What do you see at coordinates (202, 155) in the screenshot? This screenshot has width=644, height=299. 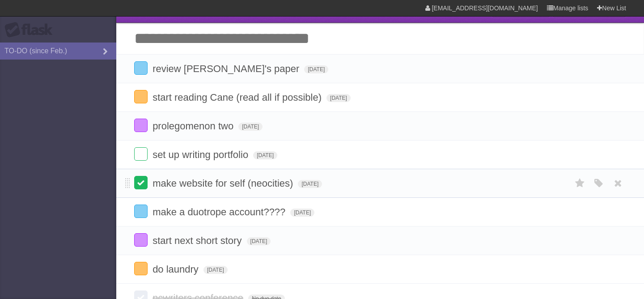 I see `span: set up writing portfolio` at bounding box center [202, 155].